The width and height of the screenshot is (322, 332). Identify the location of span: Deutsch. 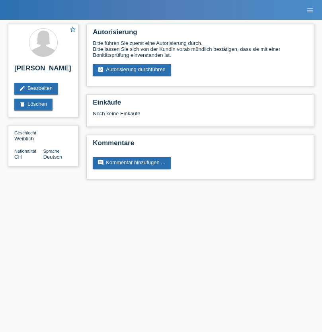
(53, 157).